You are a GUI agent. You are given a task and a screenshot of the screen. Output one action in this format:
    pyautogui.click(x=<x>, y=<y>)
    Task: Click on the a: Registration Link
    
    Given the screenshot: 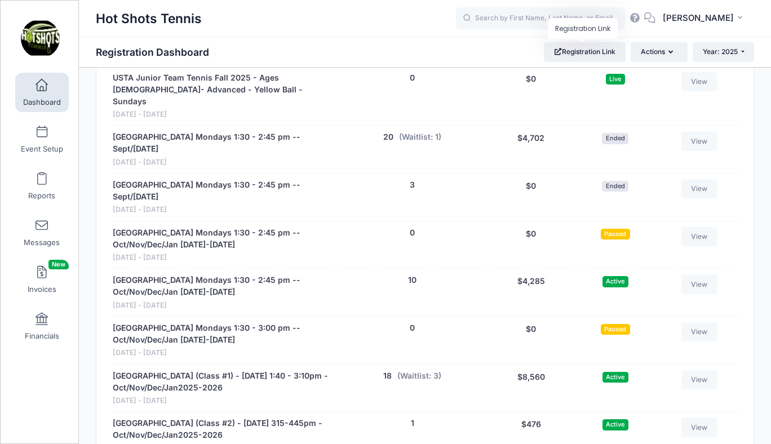 What is the action you would take?
    pyautogui.click(x=584, y=52)
    